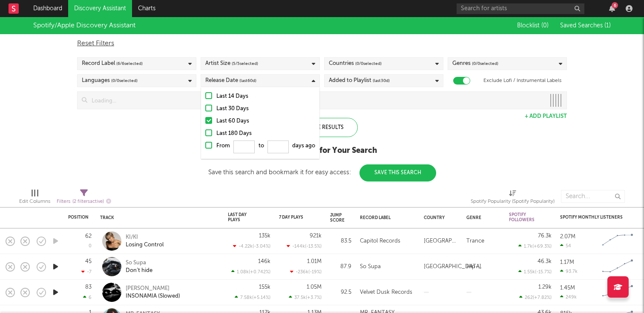 Image resolution: width=644 pixels, height=313 pixels. I want to click on div: Spotify/Apple Discovery Assistant, so click(84, 25).